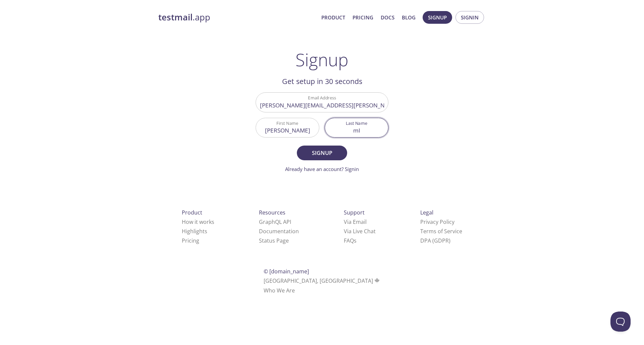 This screenshot has height=345, width=644. What do you see at coordinates (275, 222) in the screenshot?
I see `a: GraphQL API` at bounding box center [275, 222].